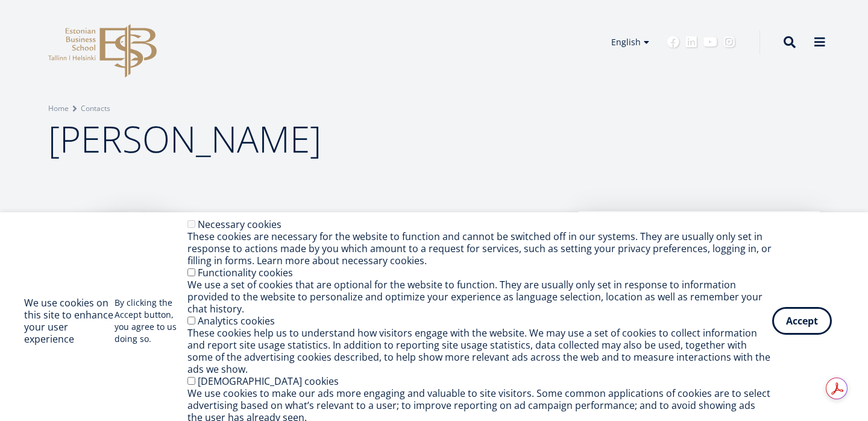  Describe the element at coordinates (730, 43) in the screenshot. I see `a: Instagram` at that location.